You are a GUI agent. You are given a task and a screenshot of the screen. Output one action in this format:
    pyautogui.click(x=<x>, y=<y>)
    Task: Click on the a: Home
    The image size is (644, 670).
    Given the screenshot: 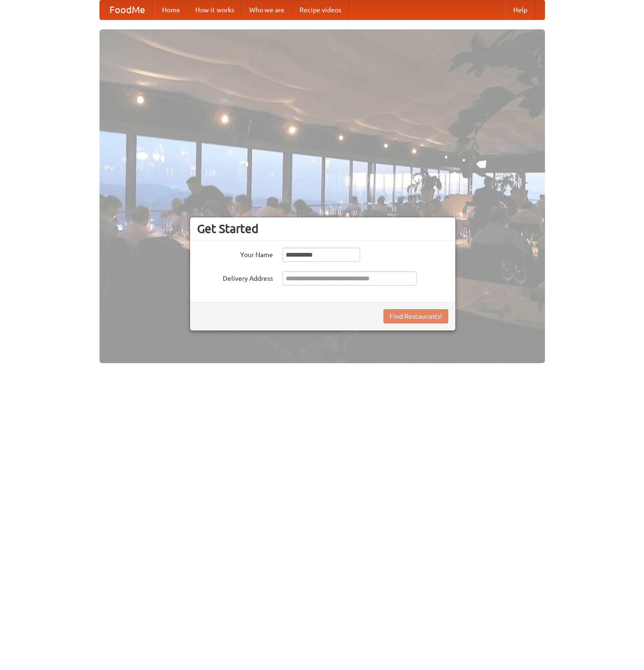 What is the action you would take?
    pyautogui.click(x=171, y=10)
    